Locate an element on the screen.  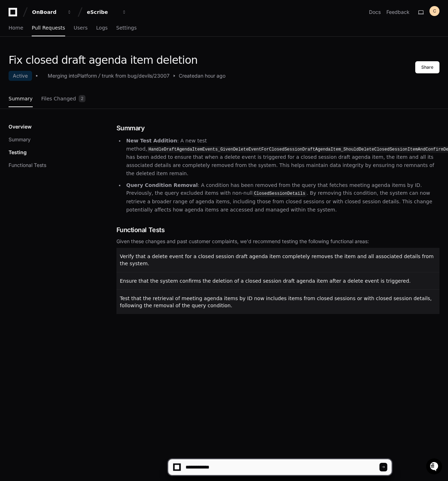
div: eScribe is located at coordinates (102, 12).